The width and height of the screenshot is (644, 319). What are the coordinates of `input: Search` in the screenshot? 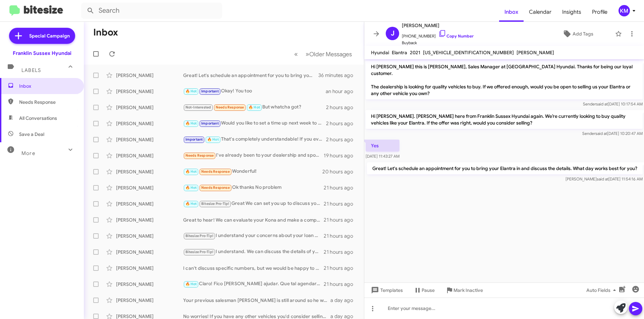 It's located at (152, 11).